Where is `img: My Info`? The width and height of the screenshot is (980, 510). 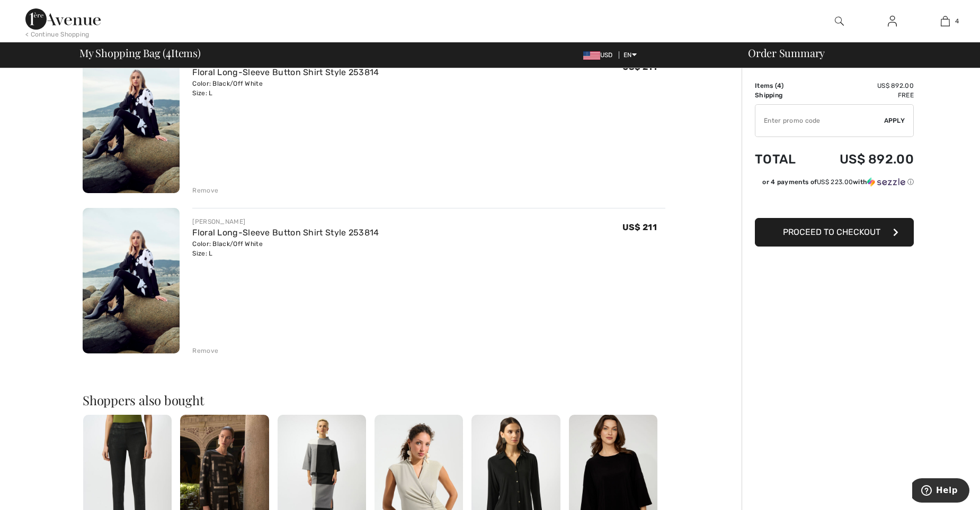 img: My Info is located at coordinates (892, 21).